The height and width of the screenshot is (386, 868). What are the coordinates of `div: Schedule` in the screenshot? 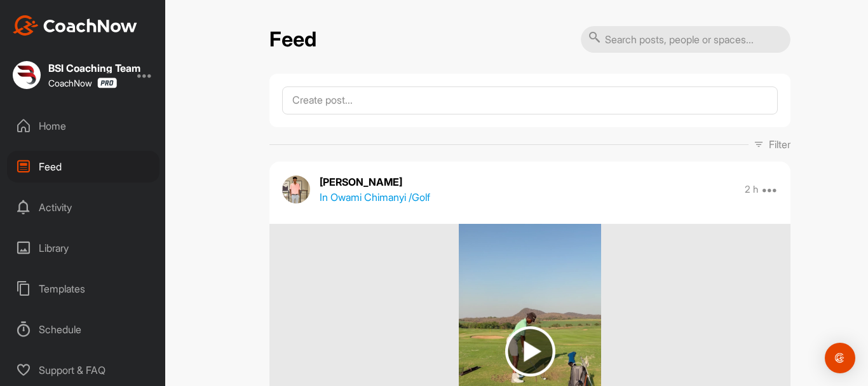 It's located at (83, 329).